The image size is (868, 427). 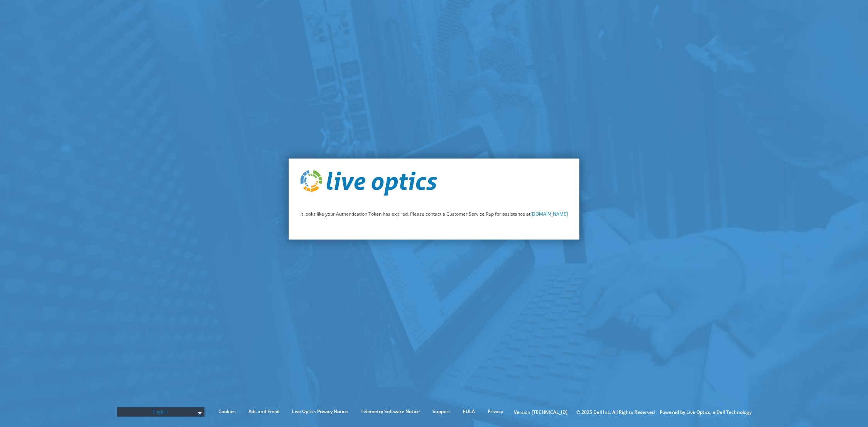 I want to click on a: Privacy, so click(x=496, y=412).